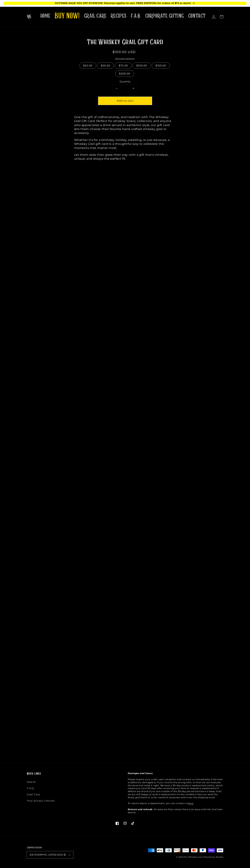 Image resolution: width=250 pixels, height=868 pixels. What do you see at coordinates (125, 100) in the screenshot?
I see `button: Add to cart` at bounding box center [125, 100].